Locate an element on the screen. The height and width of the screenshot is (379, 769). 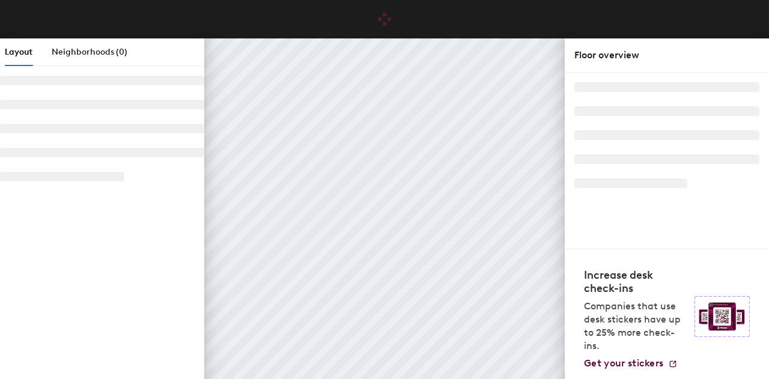
div: Floor overview is located at coordinates (667, 55).